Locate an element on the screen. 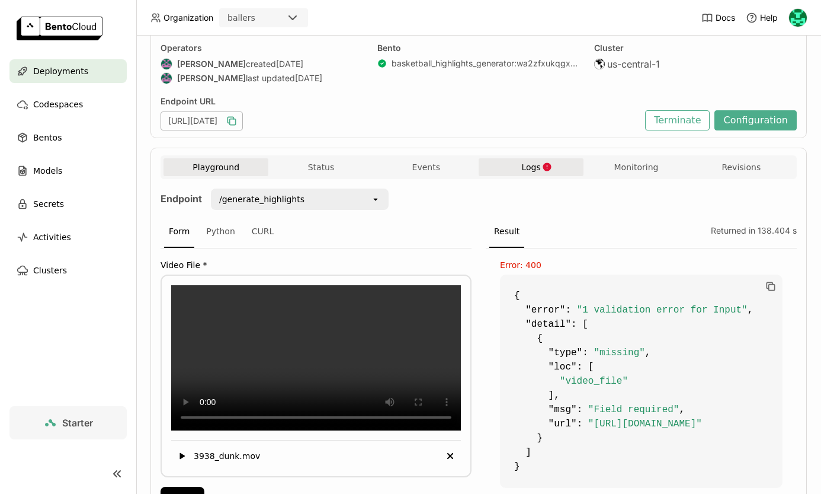 Image resolution: width=821 pixels, height=494 pixels. span: Clusters is located at coordinates (50, 270).